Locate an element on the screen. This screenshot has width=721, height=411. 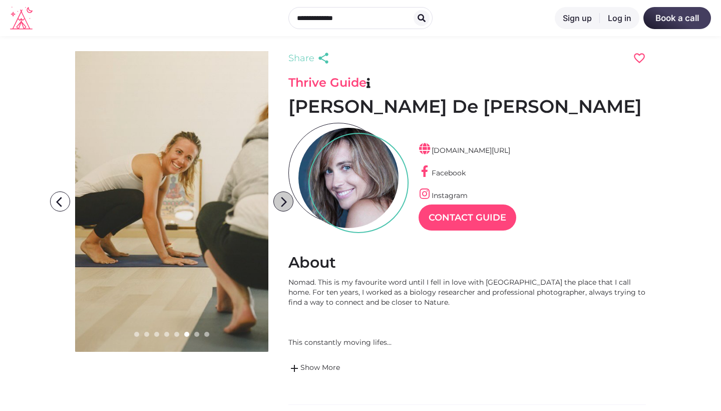
a: Share is located at coordinates (310, 58).